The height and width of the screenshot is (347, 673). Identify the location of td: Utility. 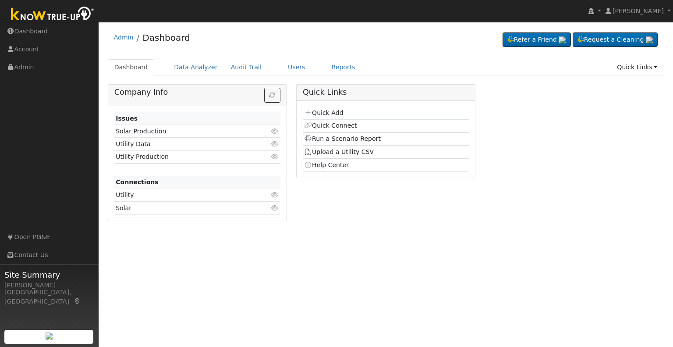
(184, 195).